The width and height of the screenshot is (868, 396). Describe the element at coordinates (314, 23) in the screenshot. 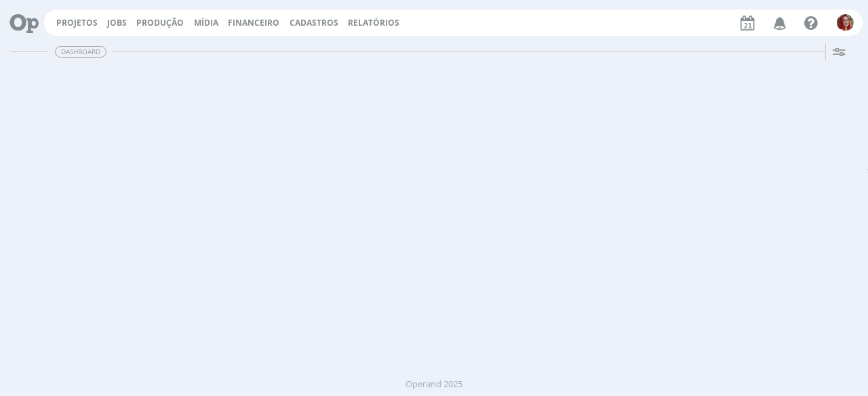

I see `button: Cadastros` at that location.